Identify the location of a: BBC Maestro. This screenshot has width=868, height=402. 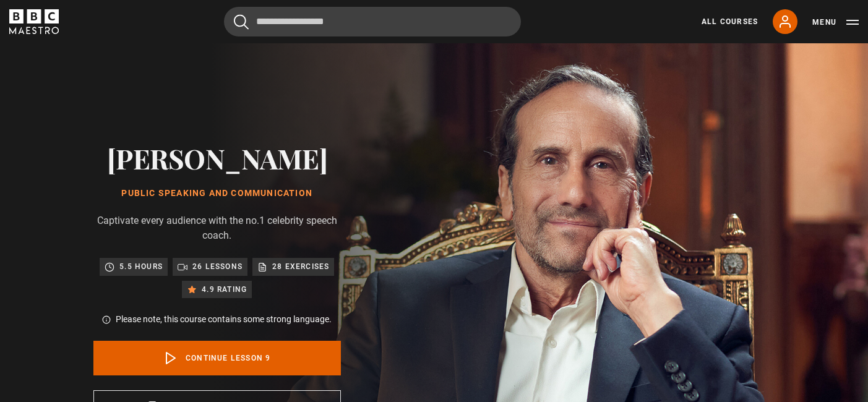
(34, 21).